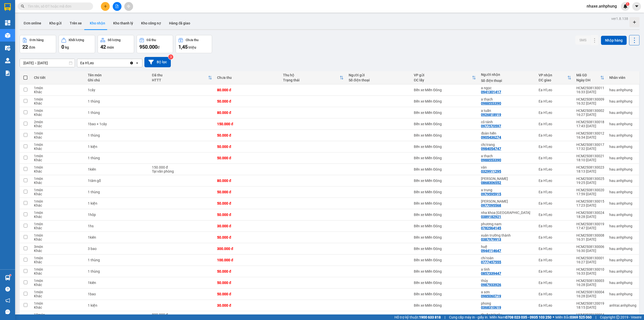 The width and height of the screenshot is (644, 320). Describe the element at coordinates (491, 284) in the screenshot. I see `div: 0987933926` at that location.